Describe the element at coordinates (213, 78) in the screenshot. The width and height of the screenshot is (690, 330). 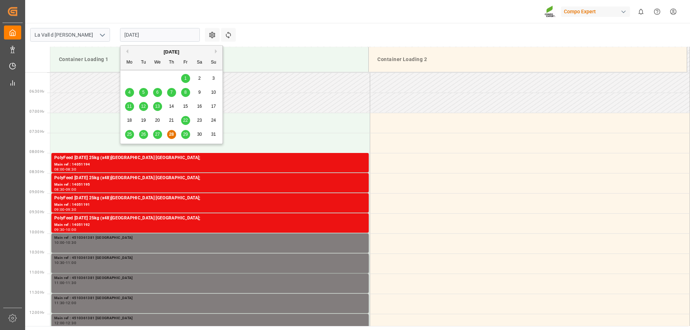
I see `span: 3` at that location.